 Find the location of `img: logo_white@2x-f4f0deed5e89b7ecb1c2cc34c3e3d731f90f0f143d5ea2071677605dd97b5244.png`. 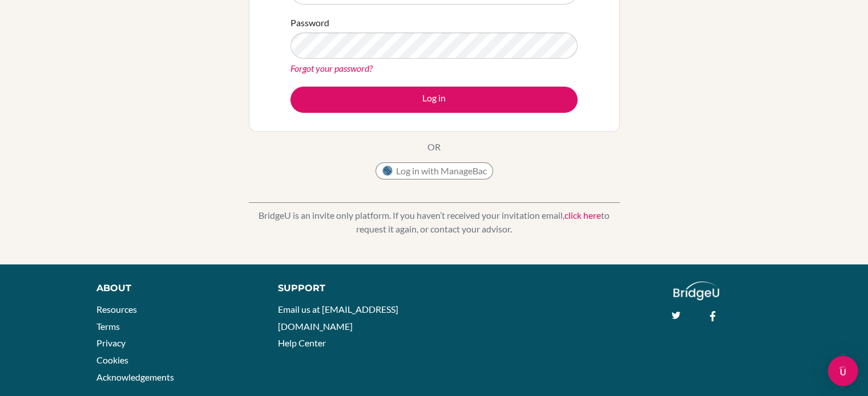

img: logo_white@2x-f4f0deed5e89b7ecb1c2cc34c3e3d731f90f0f143d5ea2071677605dd97b5244.png is located at coordinates (697, 291).